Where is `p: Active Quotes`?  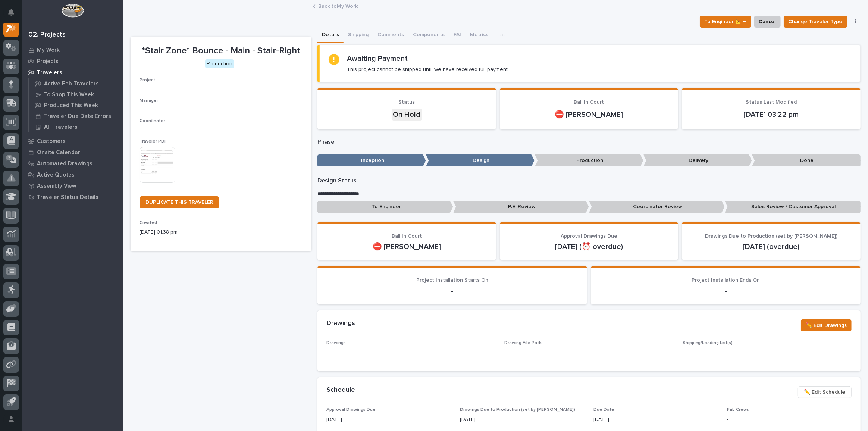 p: Active Quotes is located at coordinates (56, 175).